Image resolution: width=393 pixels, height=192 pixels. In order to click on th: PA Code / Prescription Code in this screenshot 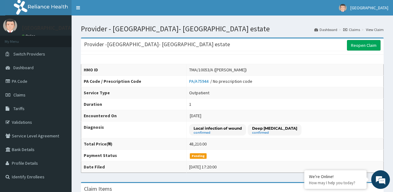, I will do `click(134, 81)`.